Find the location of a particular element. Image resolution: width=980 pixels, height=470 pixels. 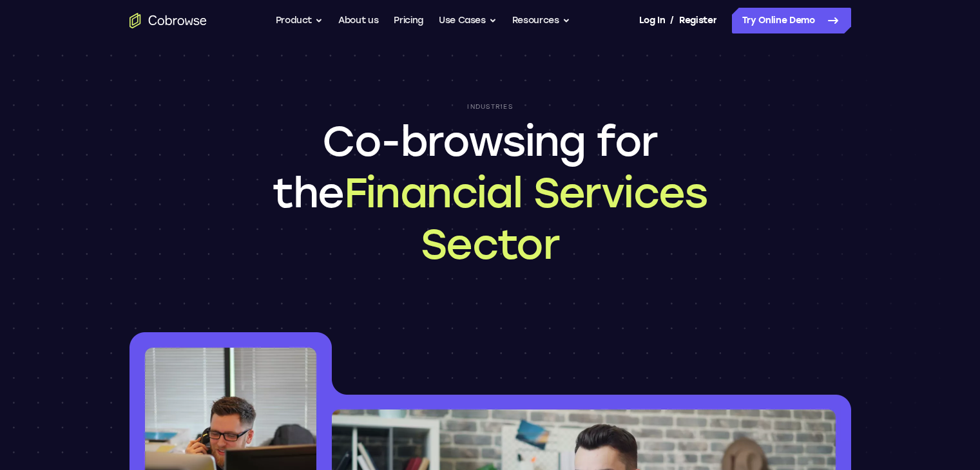

a: Log In is located at coordinates (652, 21).